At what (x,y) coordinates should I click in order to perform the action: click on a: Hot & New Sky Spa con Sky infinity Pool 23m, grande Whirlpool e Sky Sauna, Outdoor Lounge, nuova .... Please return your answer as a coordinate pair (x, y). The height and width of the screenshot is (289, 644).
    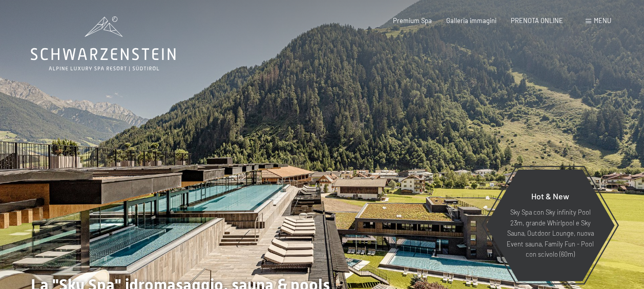
    Looking at the image, I should click on (550, 225).